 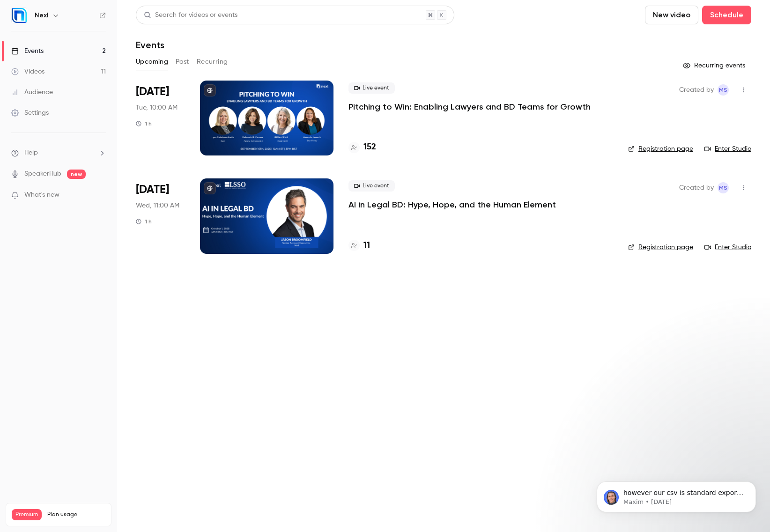 What do you see at coordinates (191, 15) in the screenshot?
I see `div: Search for videos or events` at bounding box center [191, 15].